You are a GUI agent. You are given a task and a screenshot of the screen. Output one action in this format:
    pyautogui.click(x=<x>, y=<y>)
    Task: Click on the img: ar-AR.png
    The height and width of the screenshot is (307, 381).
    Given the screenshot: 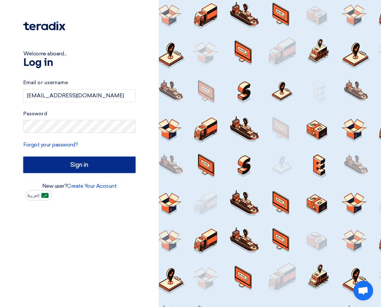 What is the action you would take?
    pyautogui.click(x=45, y=196)
    